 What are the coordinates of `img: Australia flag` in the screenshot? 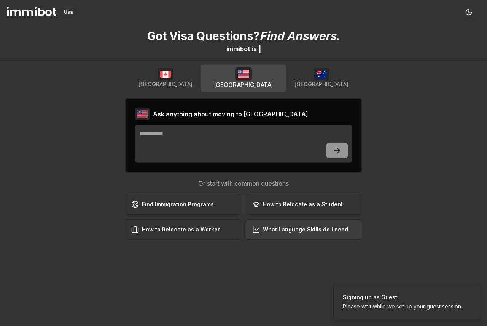 It's located at (322, 74).